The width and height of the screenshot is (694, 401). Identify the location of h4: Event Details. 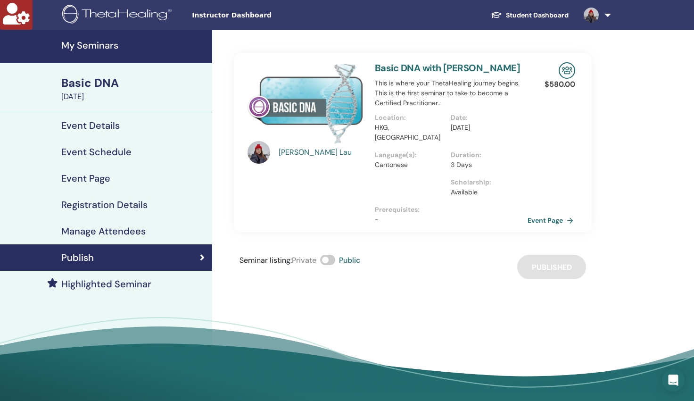
(91, 125).